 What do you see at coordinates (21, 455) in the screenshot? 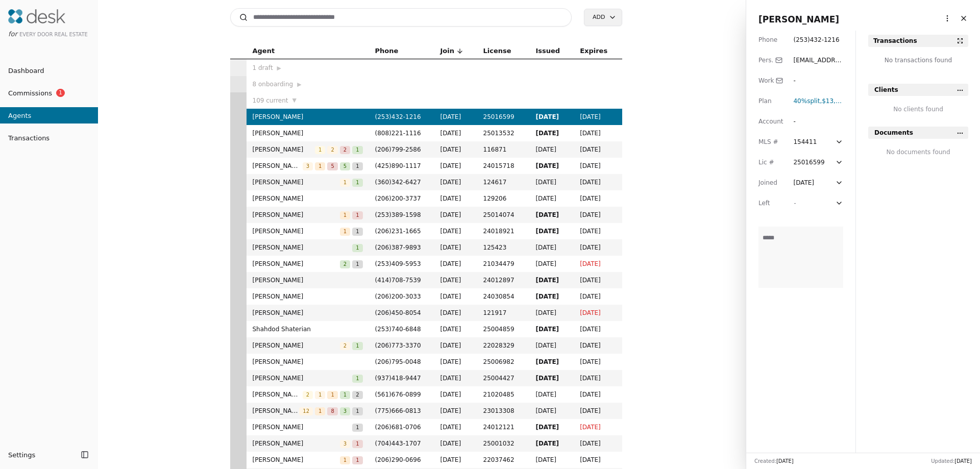
I see `span: Settings` at bounding box center [21, 455].